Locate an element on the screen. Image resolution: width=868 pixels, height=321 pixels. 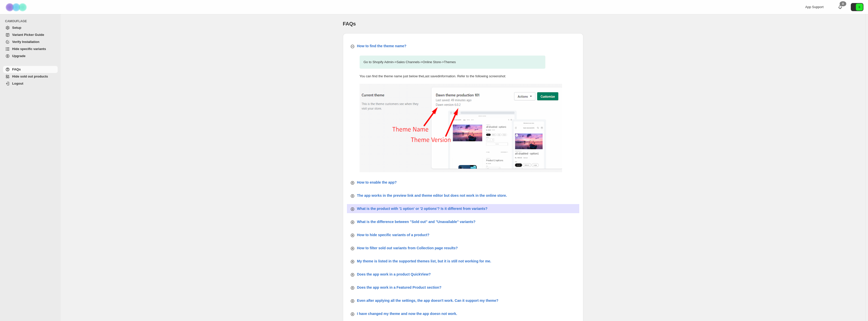
button: Does the app work in a product QuickView? is located at coordinates (463, 274).